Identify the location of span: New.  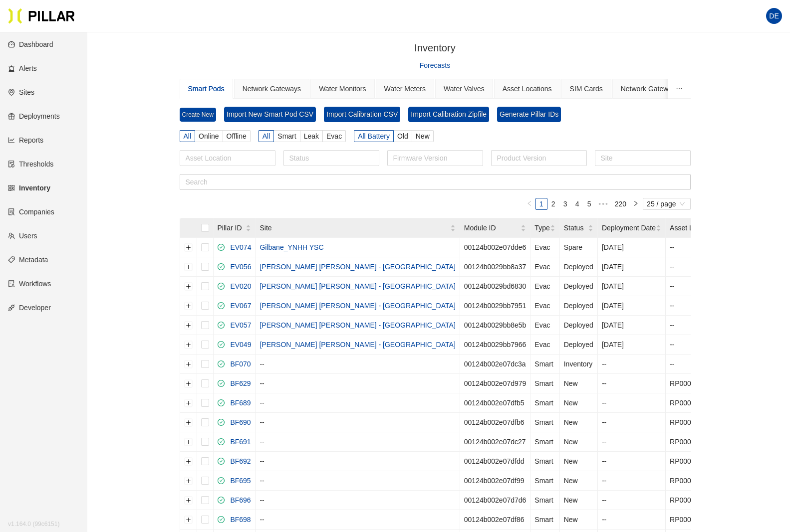
(422, 136).